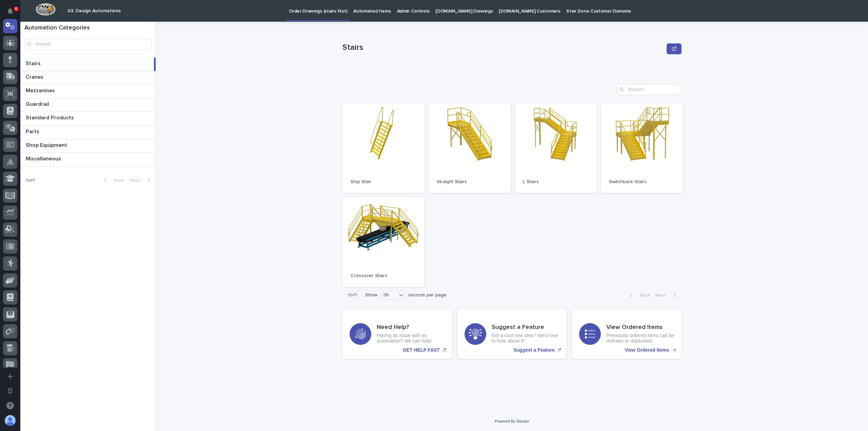 The image size is (868, 431). What do you see at coordinates (68, 113) in the screenshot?
I see `span: Onboarding Call` at bounding box center [68, 113].